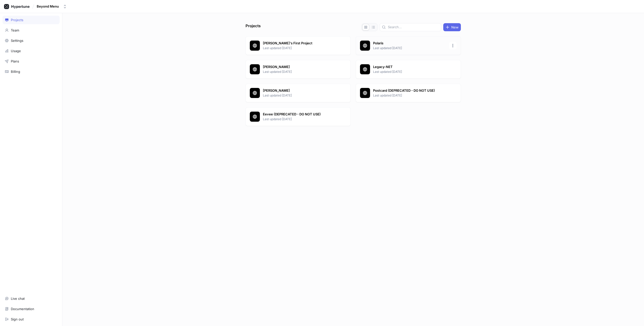  What do you see at coordinates (22, 309) in the screenshot?
I see `div: Documentation` at bounding box center [22, 309].